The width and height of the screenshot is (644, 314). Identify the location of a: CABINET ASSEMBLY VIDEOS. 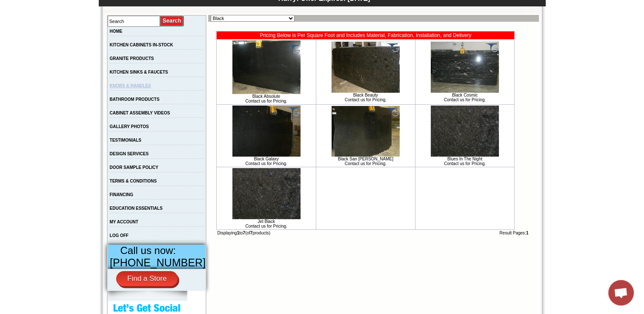
(140, 113).